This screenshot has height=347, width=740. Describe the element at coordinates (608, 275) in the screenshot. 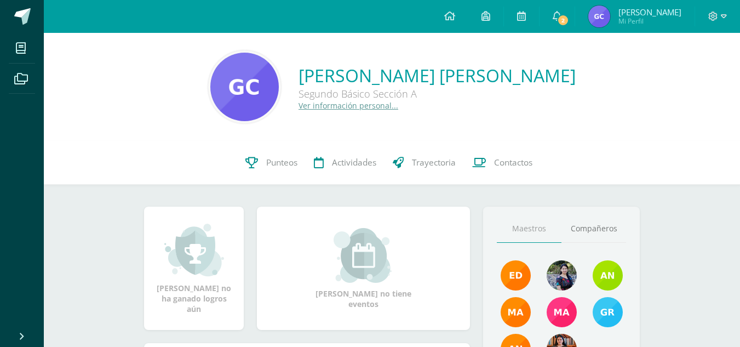

I see `img: e6b27947fbea61806f2b198ab17e5dde.png` at that location.